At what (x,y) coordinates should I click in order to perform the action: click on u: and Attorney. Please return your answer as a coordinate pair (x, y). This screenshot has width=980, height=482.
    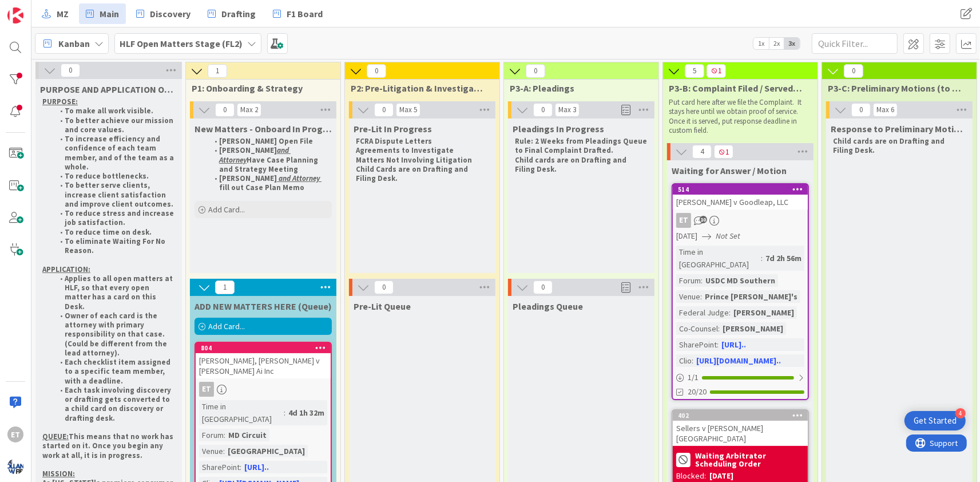
    Looking at the image, I should click on (299, 178).